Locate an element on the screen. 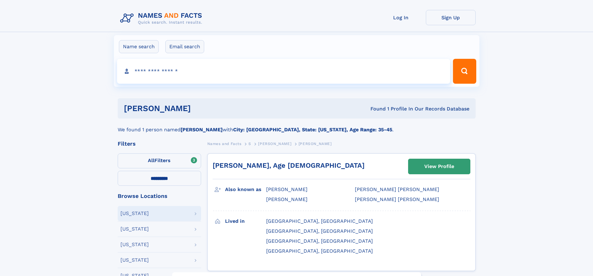 The width and height of the screenshot is (593, 276). div: We found 1 person named with . is located at coordinates (297, 126).